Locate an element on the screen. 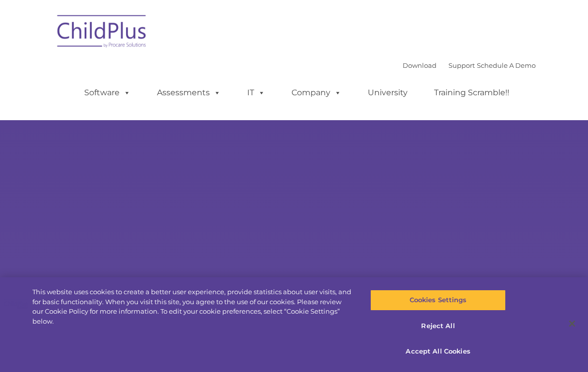 This screenshot has height=372, width=588. button: Close is located at coordinates (572, 323).